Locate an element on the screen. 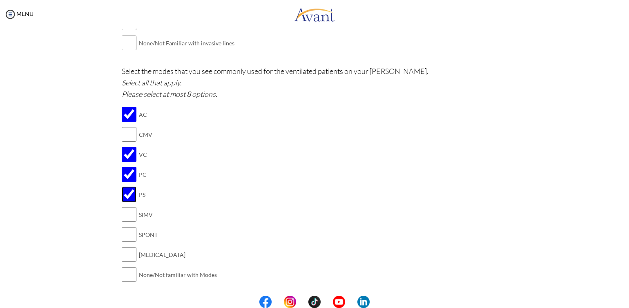 This screenshot has height=308, width=629. a: MENU is located at coordinates (19, 13).